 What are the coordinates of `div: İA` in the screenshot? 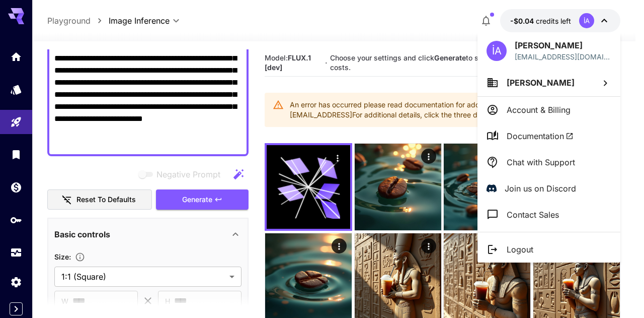 It's located at (496, 51).